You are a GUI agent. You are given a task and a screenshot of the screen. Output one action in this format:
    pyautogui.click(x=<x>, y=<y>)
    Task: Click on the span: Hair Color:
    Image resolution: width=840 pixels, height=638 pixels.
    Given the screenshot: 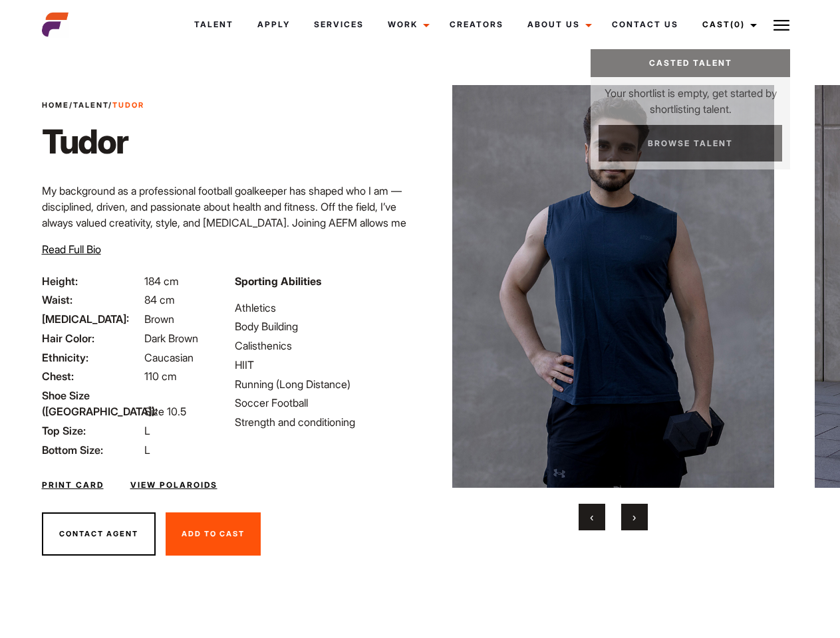 What is the action you would take?
    pyautogui.click(x=92, y=338)
    